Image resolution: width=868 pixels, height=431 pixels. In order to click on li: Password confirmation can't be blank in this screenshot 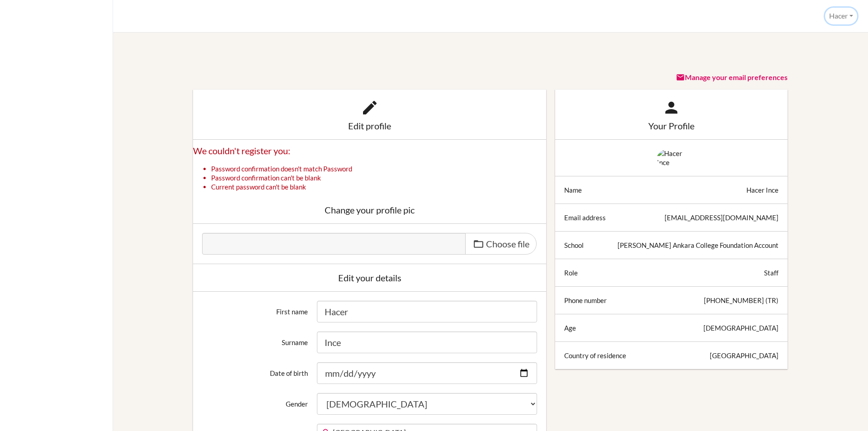, I will do `click(379, 178)`.